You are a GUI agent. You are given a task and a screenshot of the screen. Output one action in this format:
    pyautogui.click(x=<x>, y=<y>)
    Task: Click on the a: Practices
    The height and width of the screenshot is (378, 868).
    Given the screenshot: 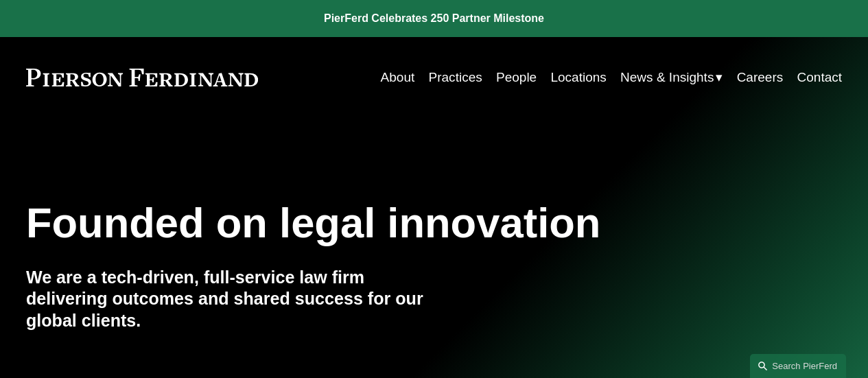 What is the action you would take?
    pyautogui.click(x=455, y=77)
    